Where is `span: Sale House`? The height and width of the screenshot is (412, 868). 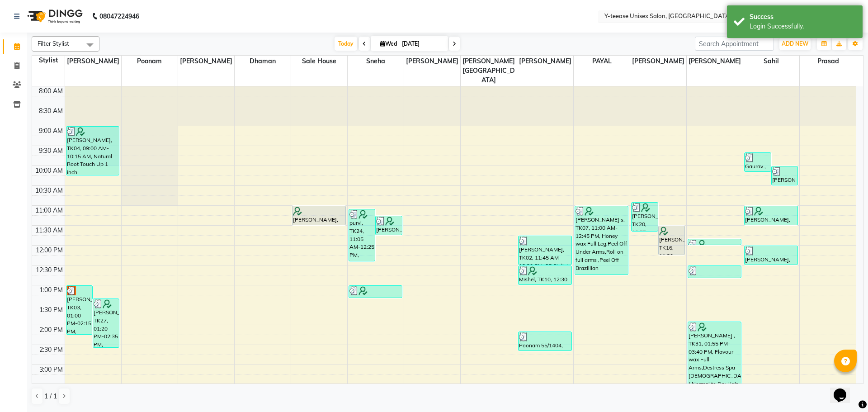 span: Sale House is located at coordinates (319, 61).